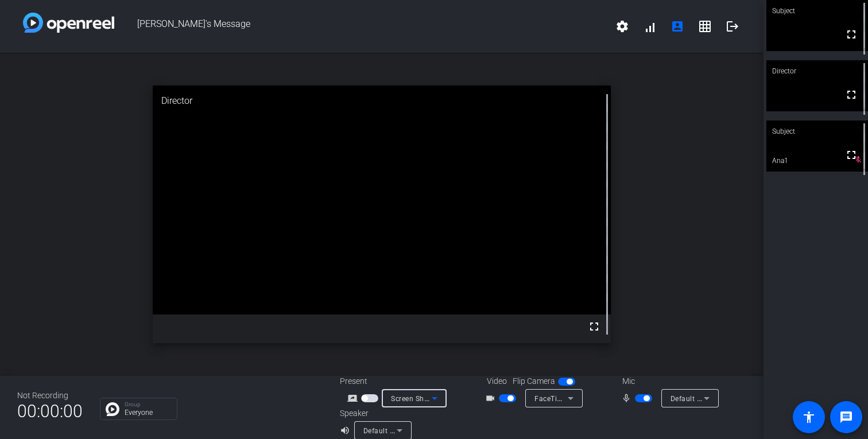 The image size is (868, 439). What do you see at coordinates (593, 399) in the screenshot?
I see `span: FaceTime HD Camera (3A71:F4B5)` at bounding box center [593, 399].